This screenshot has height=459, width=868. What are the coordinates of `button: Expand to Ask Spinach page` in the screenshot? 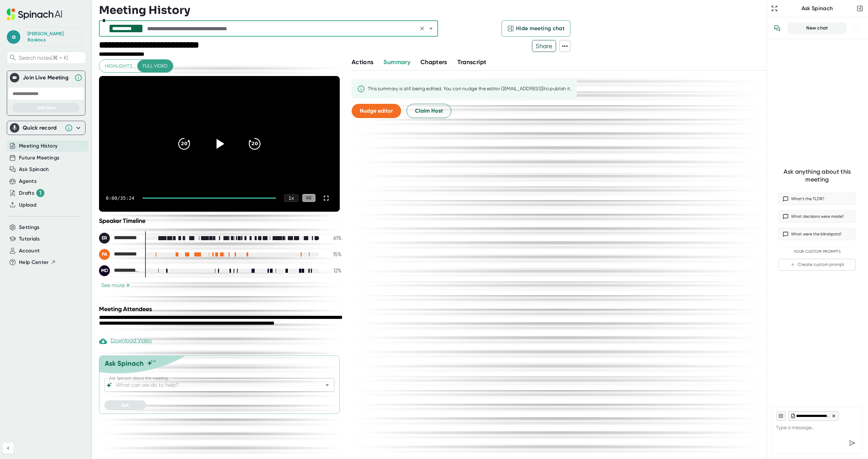 It's located at (775, 9).